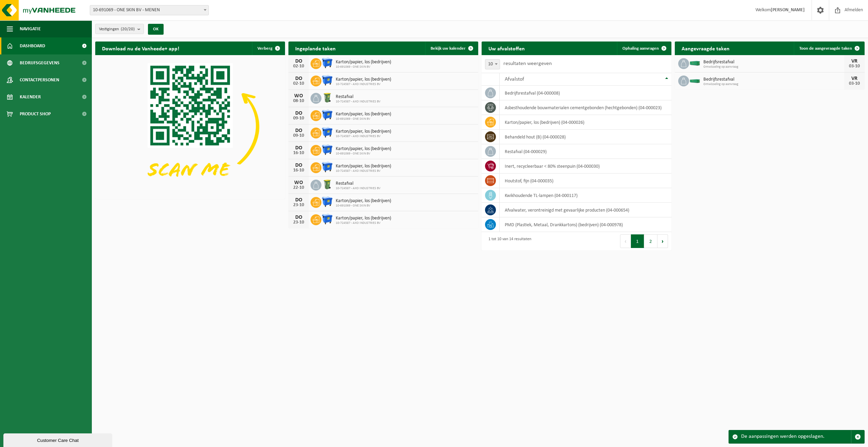 This screenshot has height=447, width=868. Describe the element at coordinates (506, 48) in the screenshot. I see `h2: Uw afvalstoffen` at that location.